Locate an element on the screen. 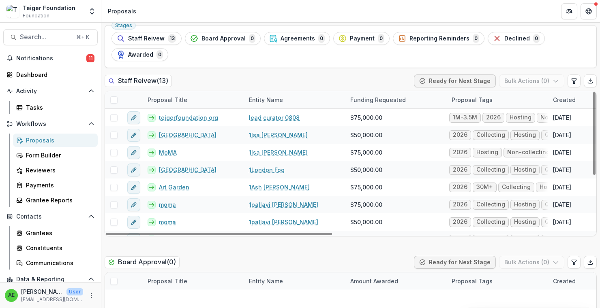  a: Grantees is located at coordinates (55, 233).